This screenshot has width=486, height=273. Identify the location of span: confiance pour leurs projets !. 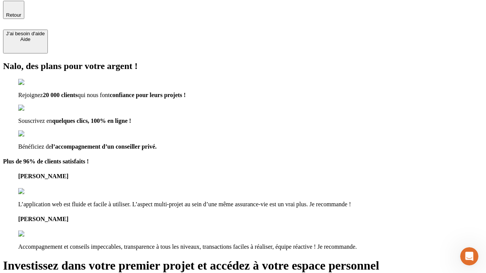
(148, 95).